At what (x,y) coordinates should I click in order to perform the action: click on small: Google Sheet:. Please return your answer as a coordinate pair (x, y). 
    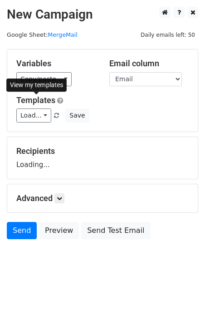
    Looking at the image, I should click on (42, 34).